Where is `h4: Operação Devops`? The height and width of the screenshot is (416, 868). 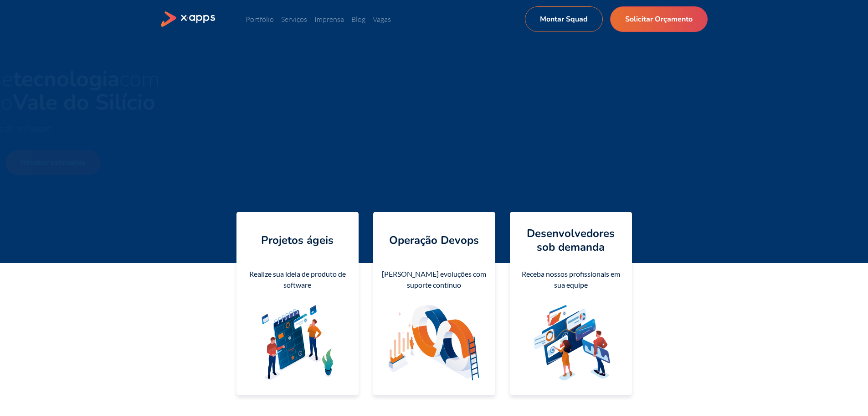
h4: Operação Devops is located at coordinates (434, 240).